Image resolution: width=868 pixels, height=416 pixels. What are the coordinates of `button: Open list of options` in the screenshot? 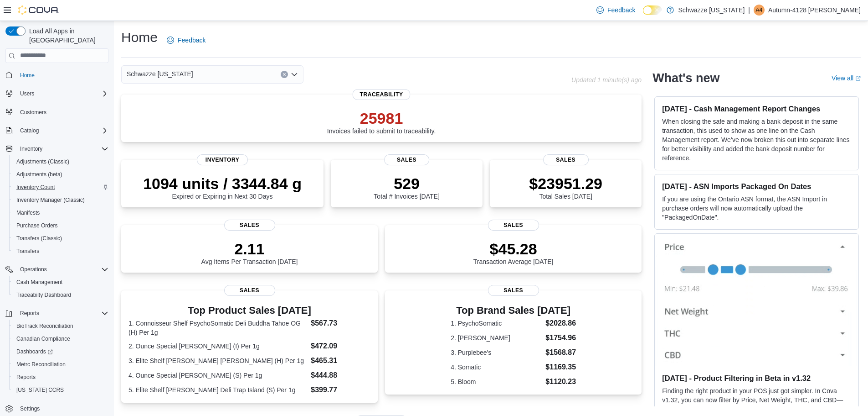 It's located at (295, 74).